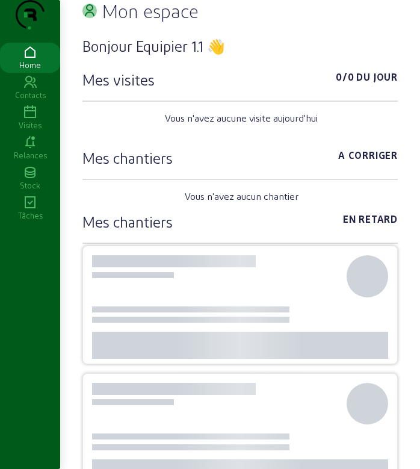 Image resolution: width=420 pixels, height=469 pixels. I want to click on span: 0/0, so click(345, 79).